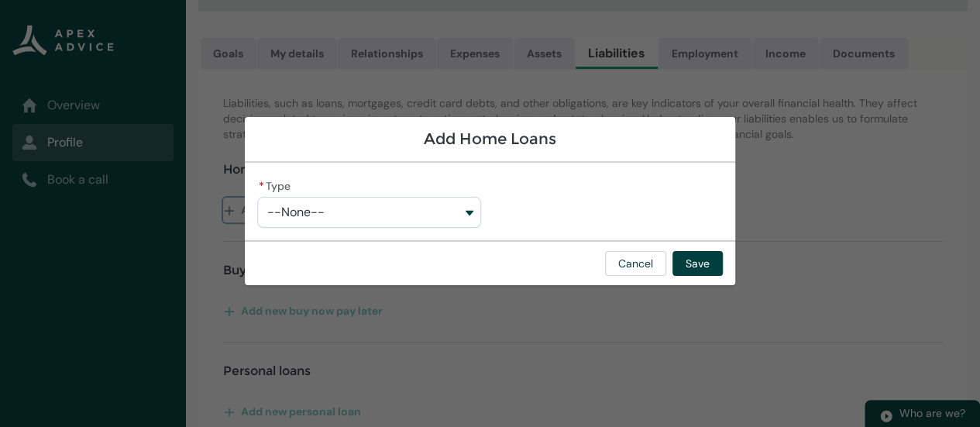 The width and height of the screenshot is (980, 427). Describe the element at coordinates (489, 139) in the screenshot. I see `h1: Add Home Loans` at that location.